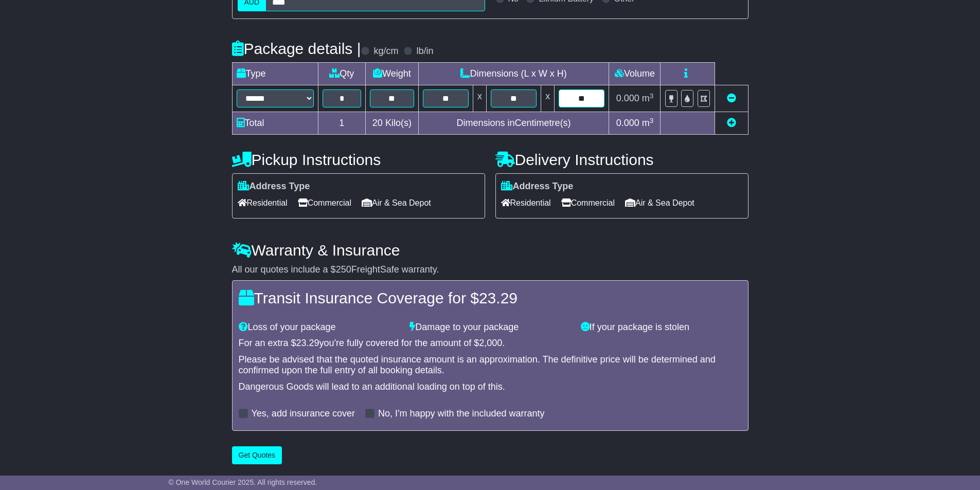 Image resolution: width=980 pixels, height=490 pixels. I want to click on a: Remove this item, so click(732, 99).